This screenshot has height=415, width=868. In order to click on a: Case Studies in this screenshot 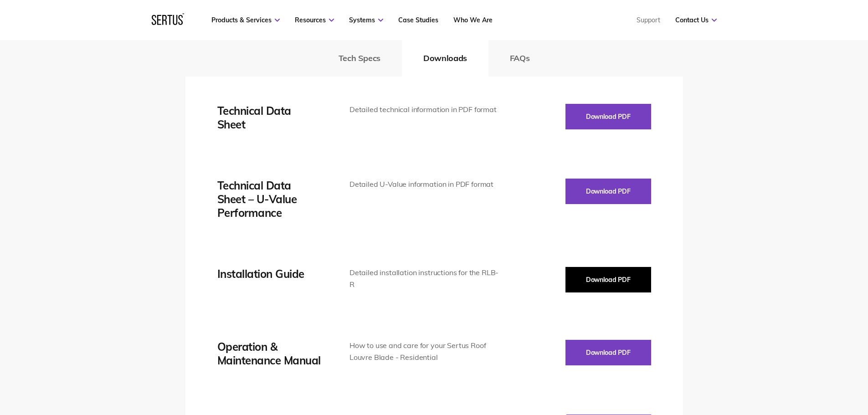, I will do `click(419, 20)`.